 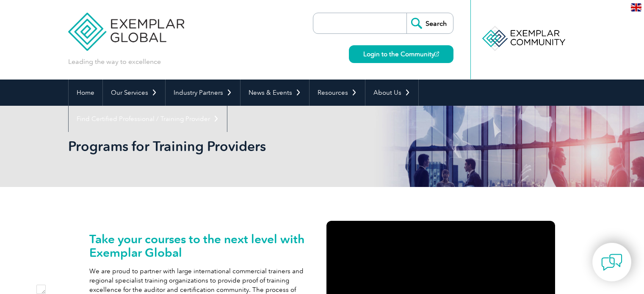 I want to click on a: Login to the Community, so click(x=401, y=54).